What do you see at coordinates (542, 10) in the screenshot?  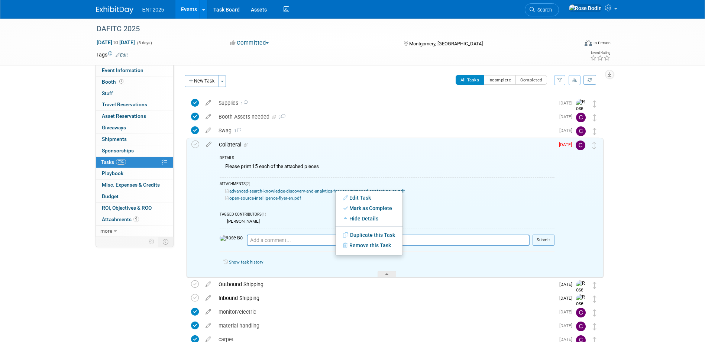 I see `a: Search` at bounding box center [542, 10].